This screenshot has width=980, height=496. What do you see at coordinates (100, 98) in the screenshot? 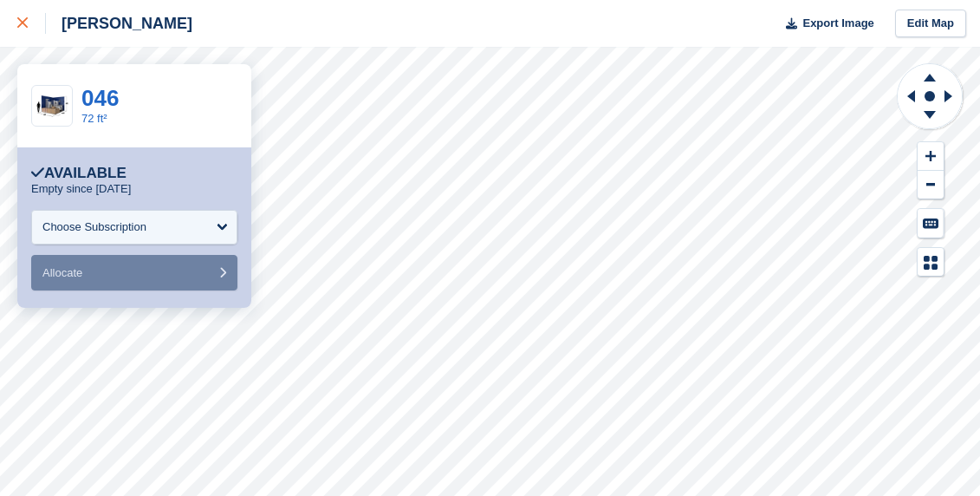
I see `a: 046` at bounding box center [100, 98].